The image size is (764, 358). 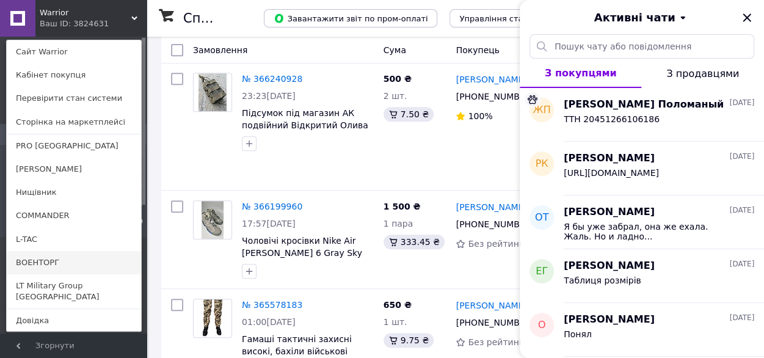 What do you see at coordinates (74, 52) in the screenshot?
I see `a: Сайт Warrior` at bounding box center [74, 52].